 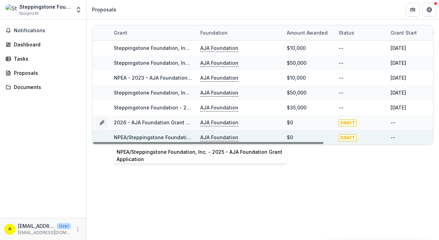 What do you see at coordinates (64, 226) in the screenshot?
I see `p: User` at bounding box center [64, 226].